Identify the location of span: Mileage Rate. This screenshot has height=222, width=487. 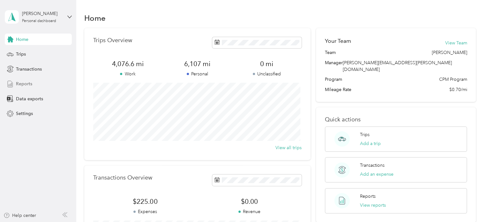
(338, 89).